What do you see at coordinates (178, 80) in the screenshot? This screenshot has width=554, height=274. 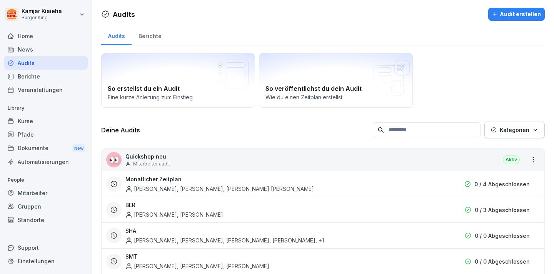 I see `a: So erstellst du ein AuditEine kurze Anleitung zum Einstieg` at bounding box center [178, 80].